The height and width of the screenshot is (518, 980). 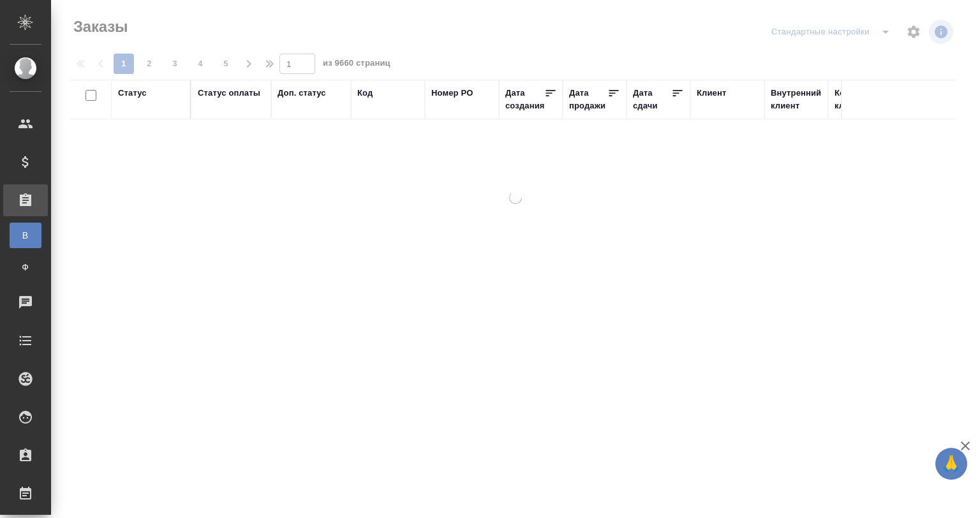 What do you see at coordinates (524, 99) in the screenshot?
I see `div: Дата создания` at bounding box center [524, 99].